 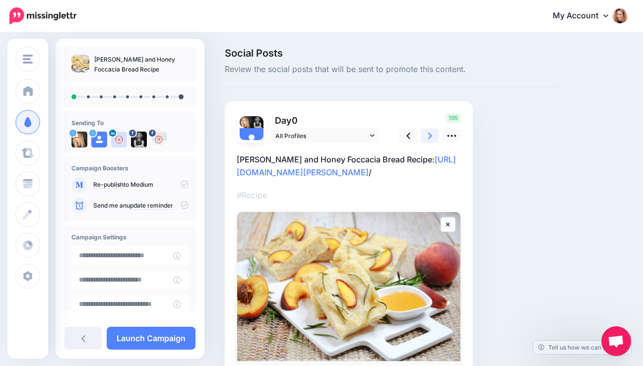 I want to click on a: Tell us how we can improve, so click(x=582, y=347).